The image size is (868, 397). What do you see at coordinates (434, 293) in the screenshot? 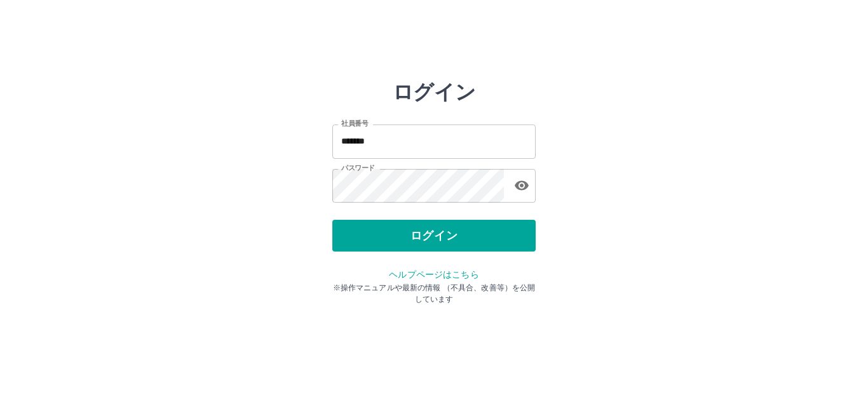
I see `p: ※操作マニュアルや最新の情報 （不具合、改善等）を公開しています` at bounding box center [434, 293].